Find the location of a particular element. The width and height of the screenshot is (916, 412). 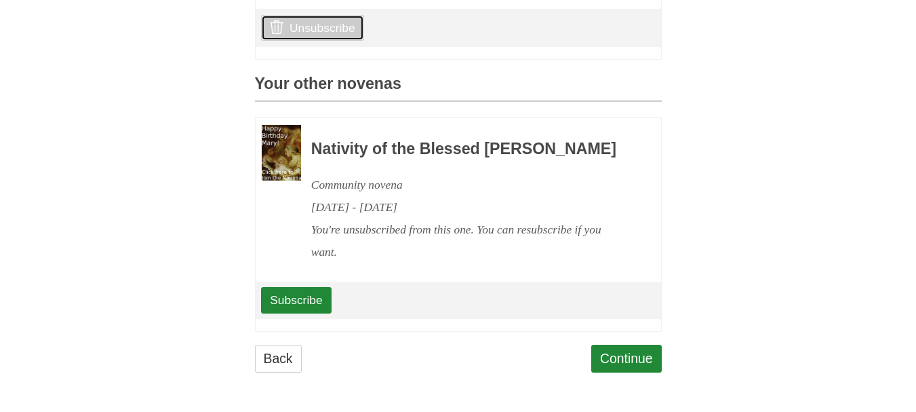

a: Back is located at coordinates (278, 358).